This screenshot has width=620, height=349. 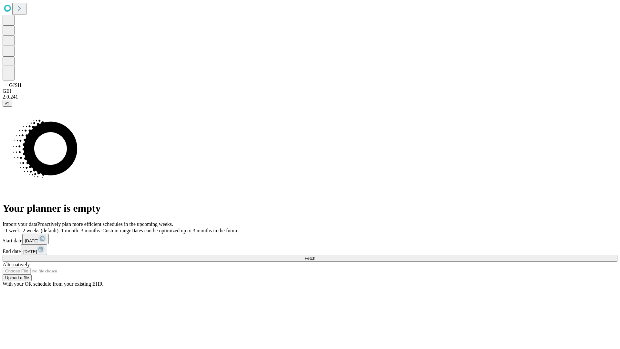 What do you see at coordinates (116, 230) in the screenshot?
I see `span: Custom range` at bounding box center [116, 230].